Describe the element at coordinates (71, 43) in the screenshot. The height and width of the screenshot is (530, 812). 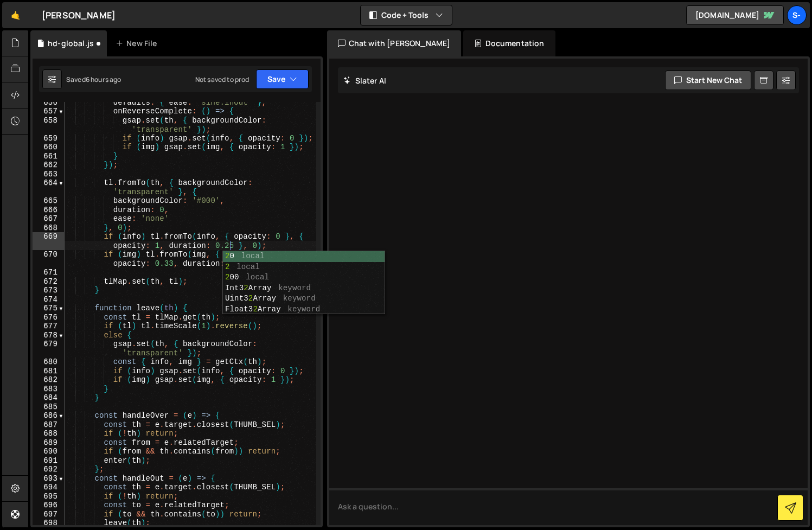
I see `div: hd-global.js` at that location.